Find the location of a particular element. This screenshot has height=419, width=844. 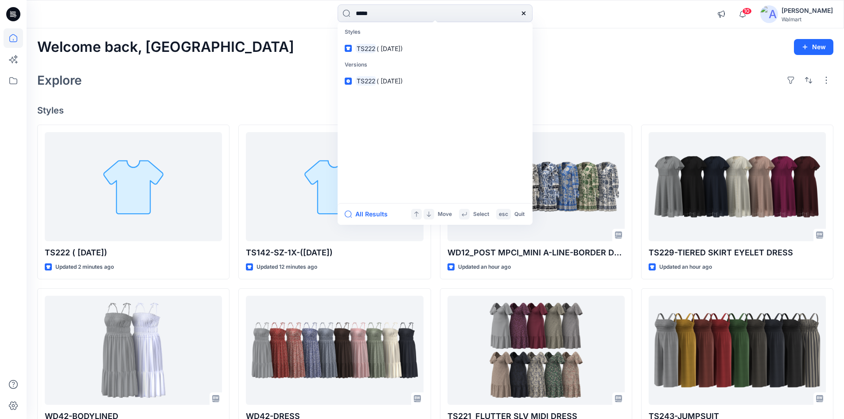

img: avatar is located at coordinates (769, 14).